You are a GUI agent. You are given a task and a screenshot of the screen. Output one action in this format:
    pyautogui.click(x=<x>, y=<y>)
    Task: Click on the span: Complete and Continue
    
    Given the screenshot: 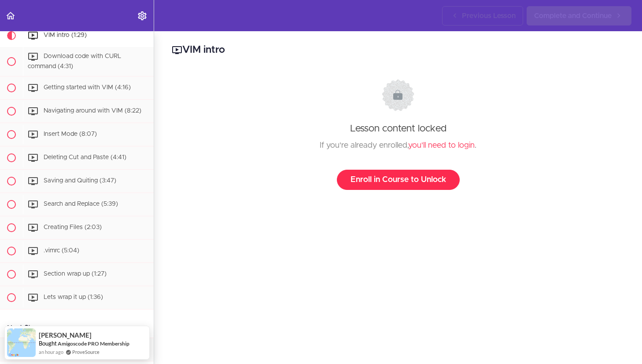 What is the action you would take?
    pyautogui.click(x=573, y=15)
    